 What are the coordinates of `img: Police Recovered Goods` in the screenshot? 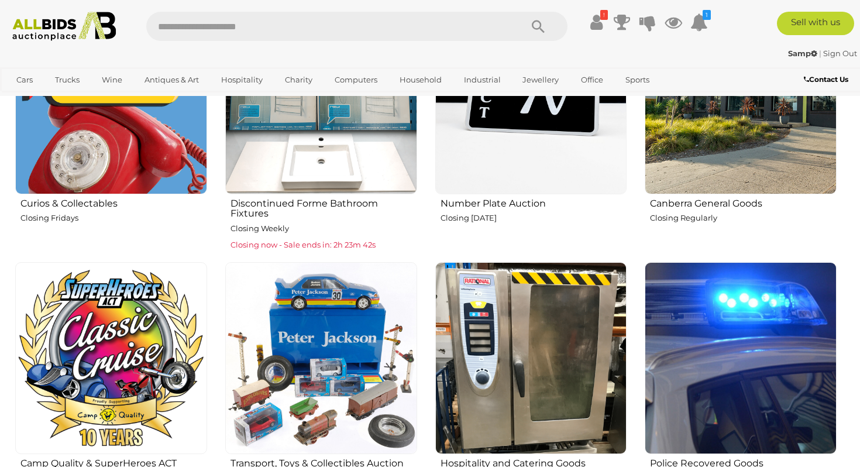 It's located at (740, 358).